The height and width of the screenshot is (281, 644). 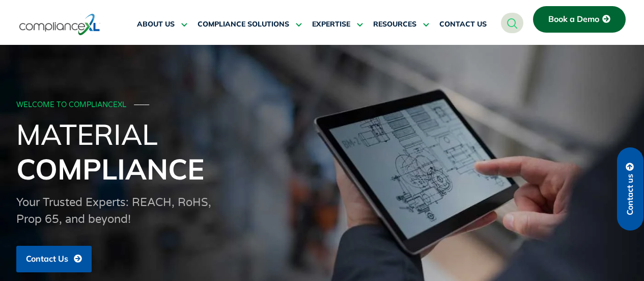 What do you see at coordinates (463, 25) in the screenshot?
I see `a: CONTACT US` at bounding box center [463, 25].